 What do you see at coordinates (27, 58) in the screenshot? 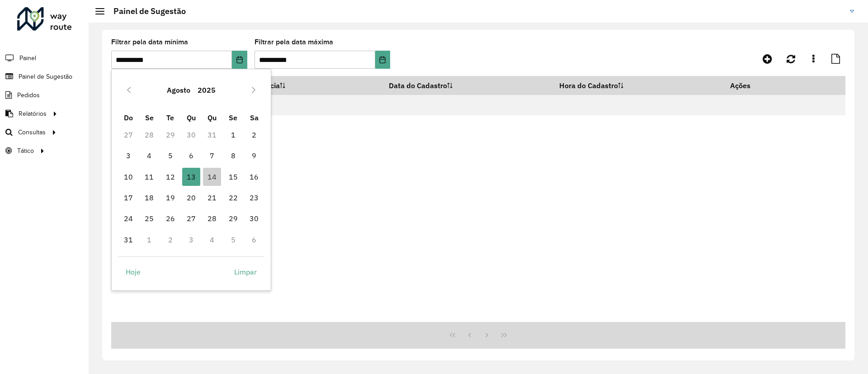
I see `span: Painel` at bounding box center [27, 58].